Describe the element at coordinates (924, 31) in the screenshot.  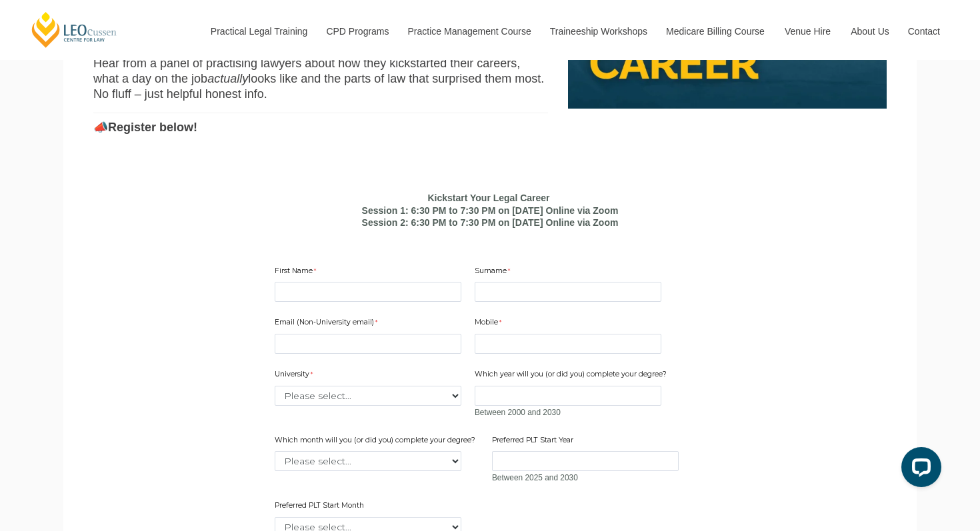
I see `a: Contact` at that location.